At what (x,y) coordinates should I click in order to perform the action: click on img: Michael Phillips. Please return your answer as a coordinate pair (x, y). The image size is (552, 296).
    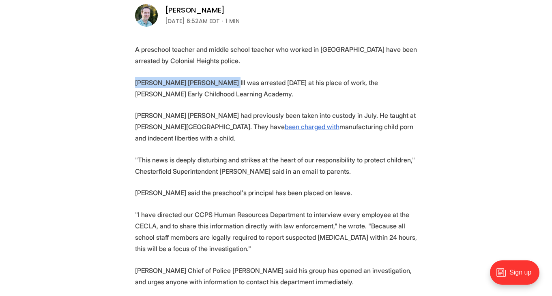
    Looking at the image, I should click on (146, 15).